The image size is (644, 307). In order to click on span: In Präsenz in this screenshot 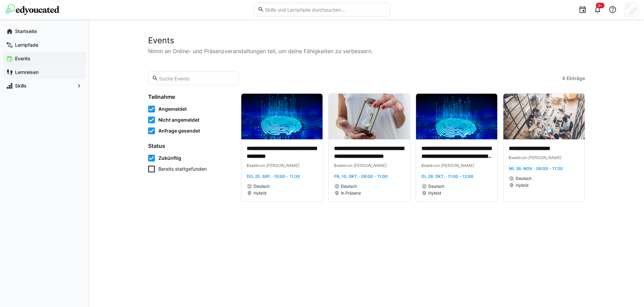, I will do `click(351, 194)`.